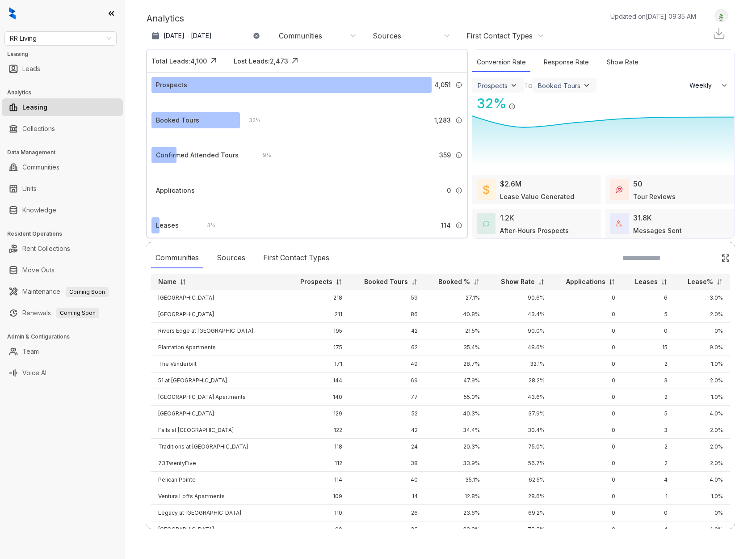 The width and height of the screenshot is (756, 559). Describe the element at coordinates (177, 258) in the screenshot. I see `div: Communities` at that location.